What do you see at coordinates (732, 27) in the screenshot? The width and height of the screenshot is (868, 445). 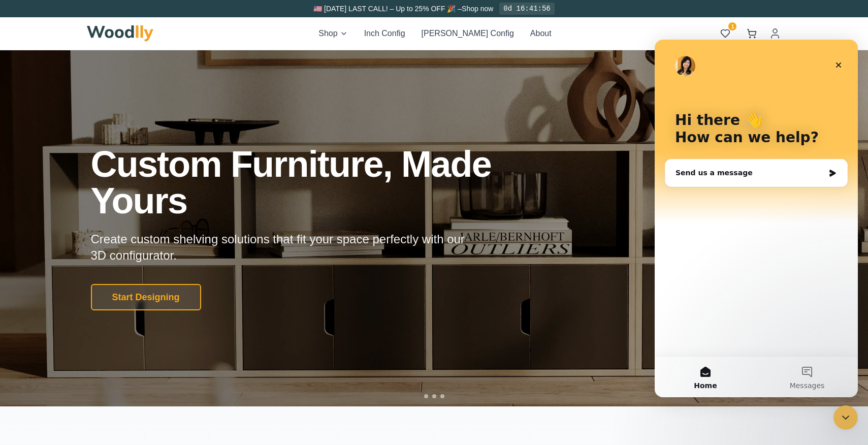 I see `span: 1` at bounding box center [732, 27].